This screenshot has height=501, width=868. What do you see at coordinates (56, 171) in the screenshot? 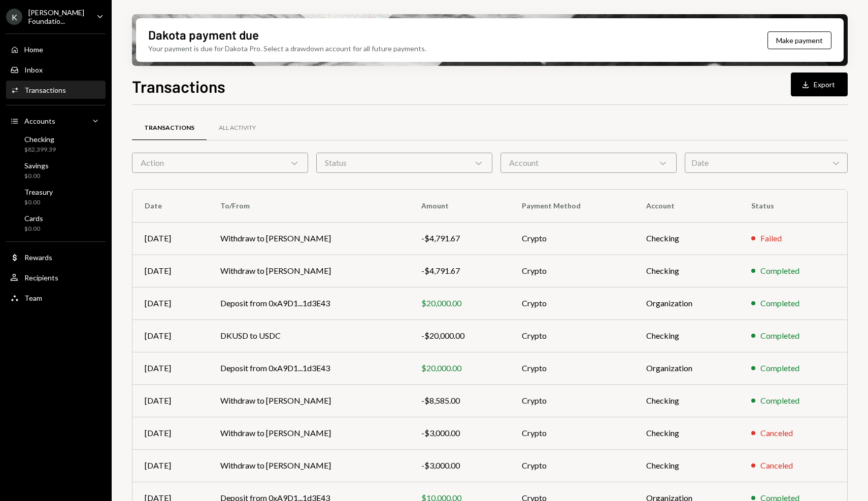
I see `a: Savings$0.00` at bounding box center [56, 171].